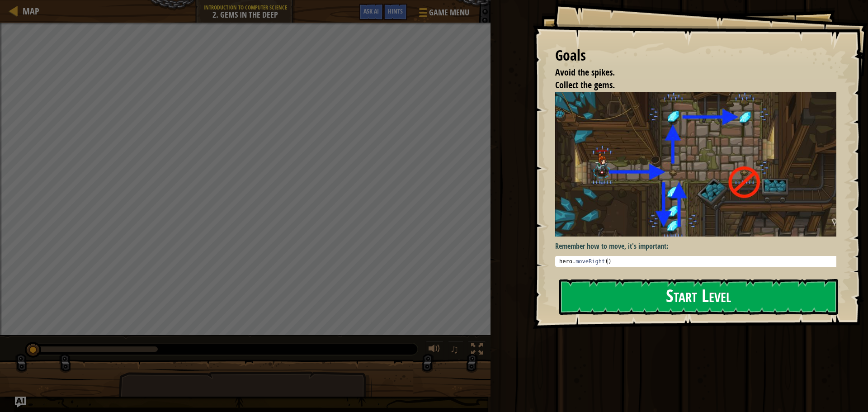 The image size is (868, 412). I want to click on span: Ask AI, so click(371, 11).